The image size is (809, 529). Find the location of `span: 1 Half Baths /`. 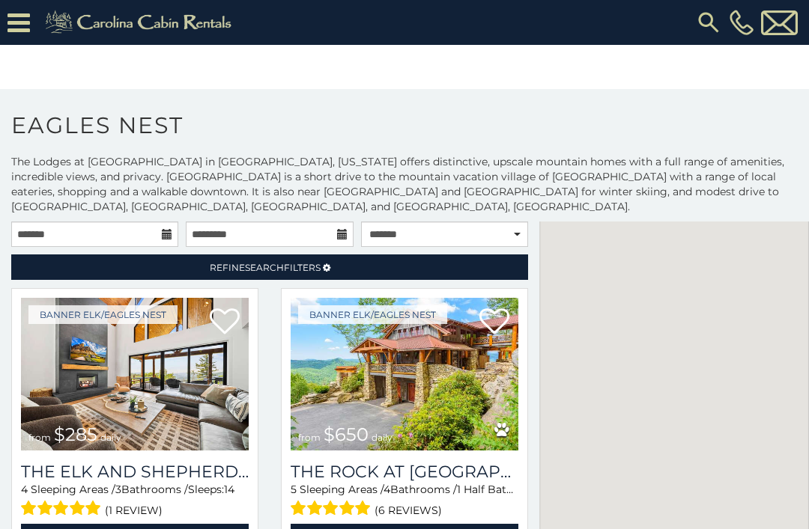

span: 1 Half Baths / is located at coordinates (490, 490).